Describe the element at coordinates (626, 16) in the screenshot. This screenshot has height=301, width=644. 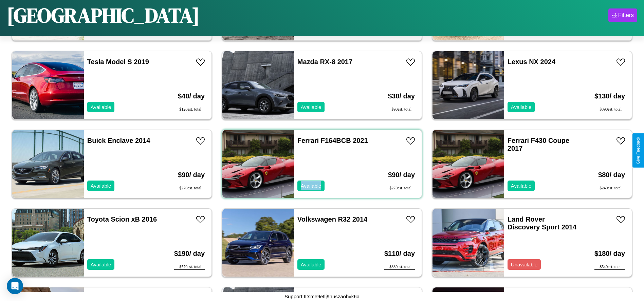
I see `div: Filters` at that location.